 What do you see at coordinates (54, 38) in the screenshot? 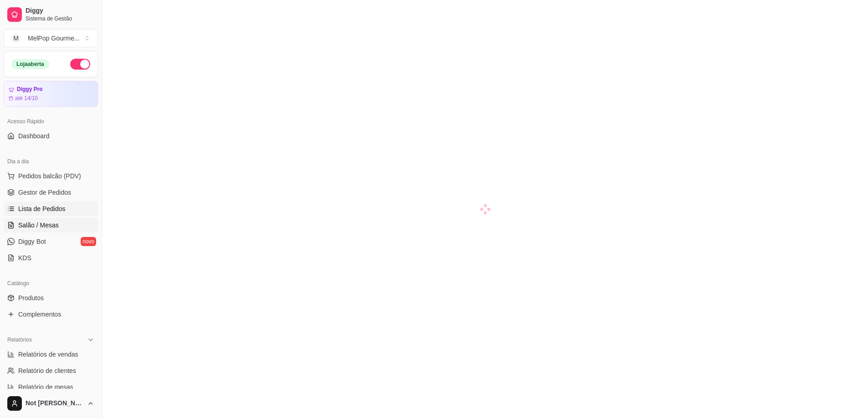
I see `div: MelPop Gourme ...` at bounding box center [54, 38].